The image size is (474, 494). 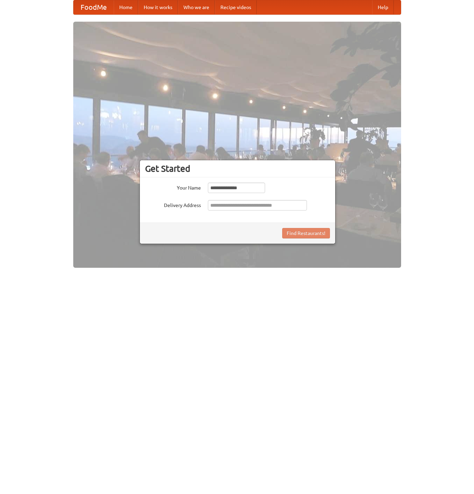 What do you see at coordinates (158, 7) in the screenshot?
I see `a: How it works` at bounding box center [158, 7].